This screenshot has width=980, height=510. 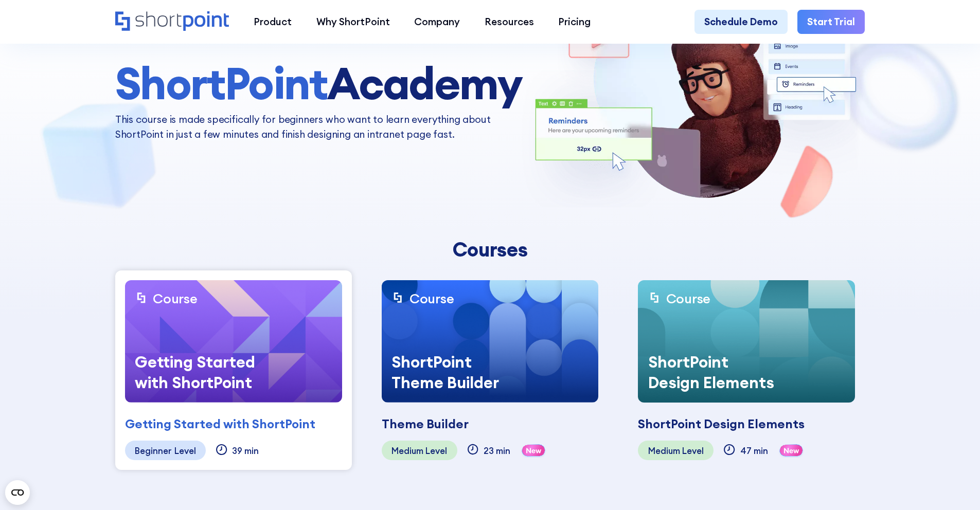 What do you see at coordinates (575, 22) in the screenshot?
I see `a: Pricing` at bounding box center [575, 22].